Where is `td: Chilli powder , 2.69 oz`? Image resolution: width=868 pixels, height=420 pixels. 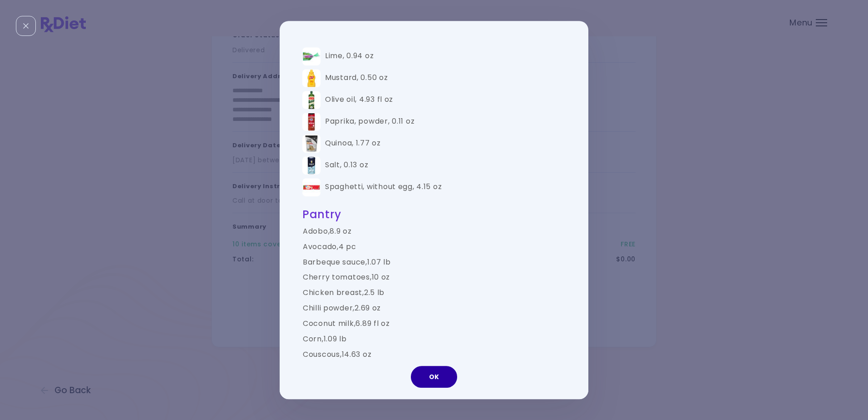
td: Chilli powder , 2.69 oz is located at coordinates (434, 308).